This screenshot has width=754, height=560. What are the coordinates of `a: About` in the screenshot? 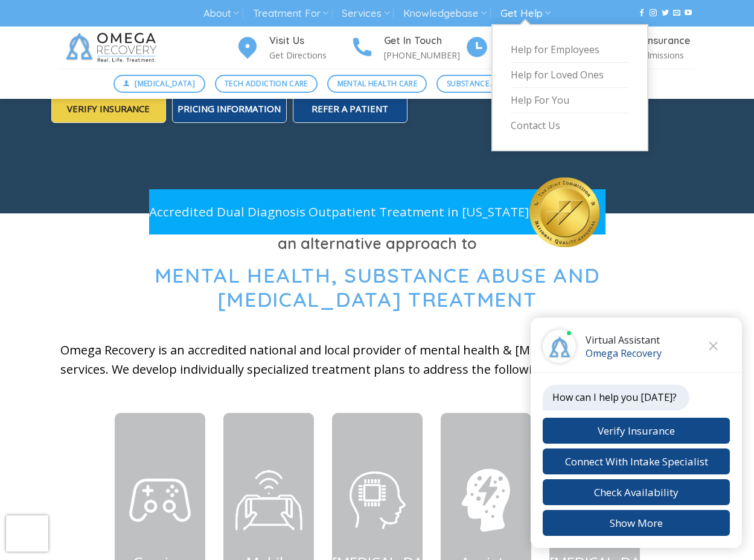 It's located at (221, 14).